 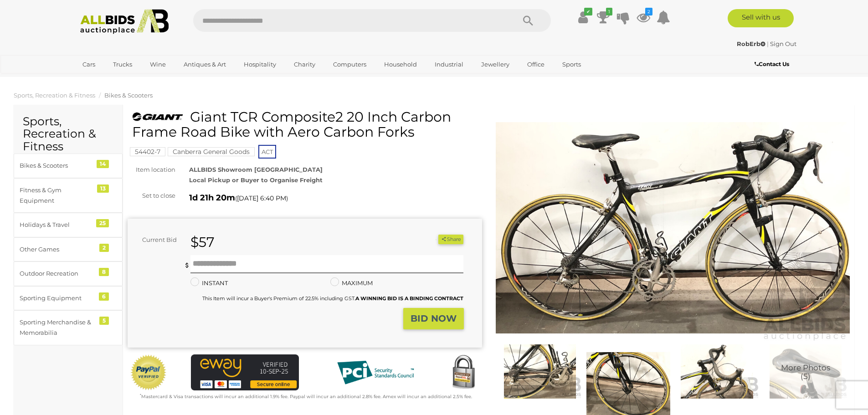 I want to click on a: Fitness & Gym Equipment 13, so click(x=68, y=195).